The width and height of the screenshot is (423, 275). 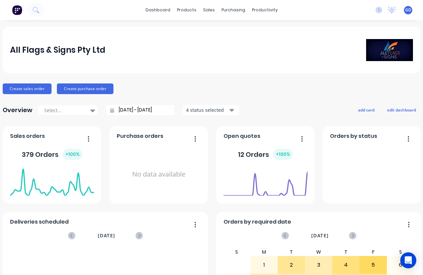 What do you see at coordinates (401, 110) in the screenshot?
I see `button: edit dashboard` at bounding box center [401, 110].